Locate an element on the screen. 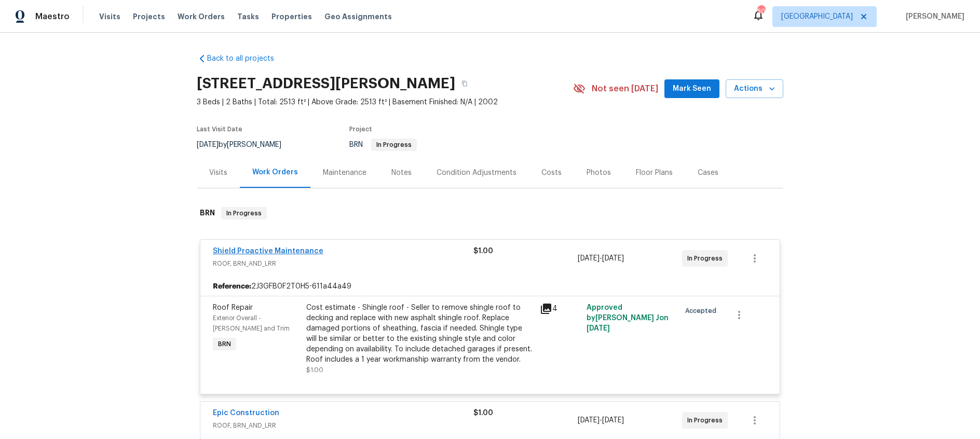 The image size is (980, 439). div: Floor Plans is located at coordinates (654, 173).